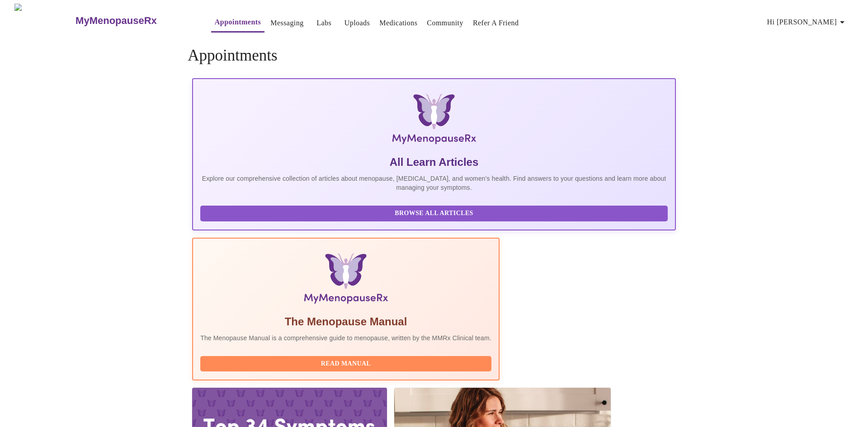  Describe the element at coordinates (346, 321) in the screenshot. I see `h5: The Menopause Manual` at that location.